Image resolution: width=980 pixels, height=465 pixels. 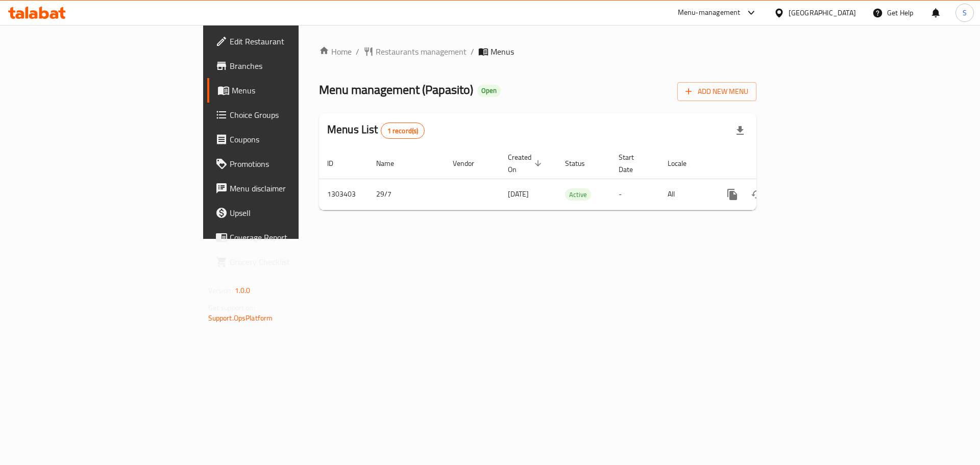 I want to click on td: 29/7, so click(x=406, y=194).